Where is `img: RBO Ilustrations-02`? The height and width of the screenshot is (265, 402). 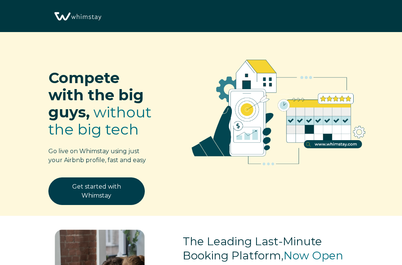
img: RBO Ilustrations-02 is located at coordinates (279, 109).